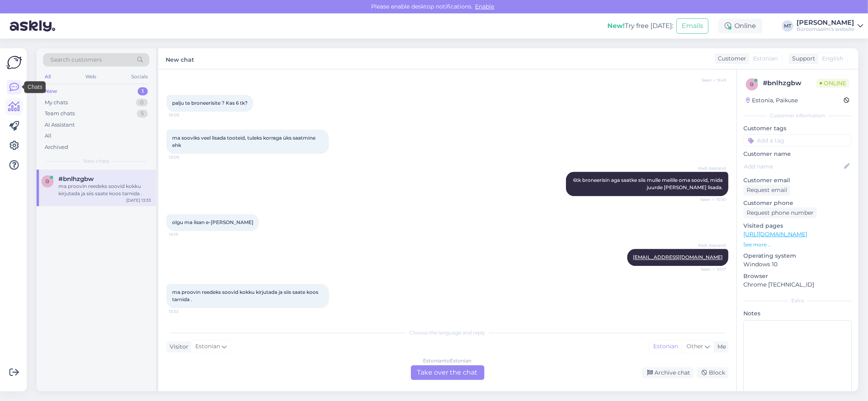 Image resolution: width=868 pixels, height=401 pixels. I want to click on div: Choose the language and reply, so click(447, 333).